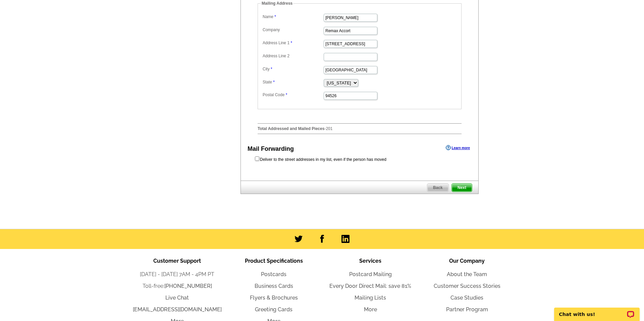  Describe the element at coordinates (42, 14) in the screenshot. I see `p: Chat with us!` at that location.